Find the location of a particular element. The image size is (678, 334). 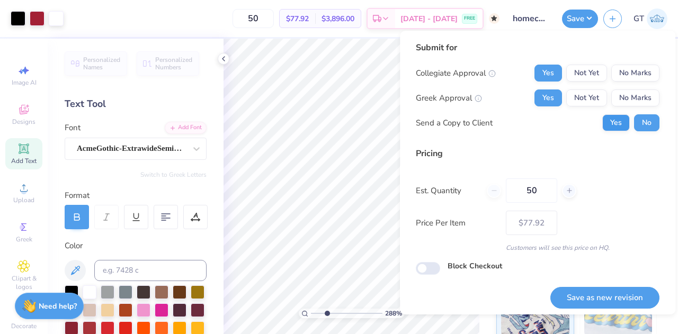

button: No is located at coordinates (647, 123).